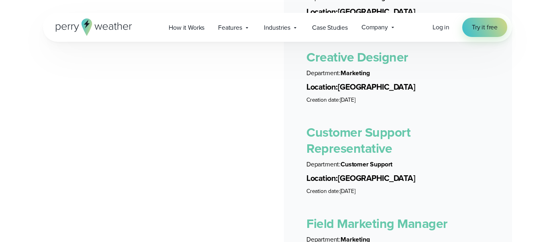 The height and width of the screenshot is (242, 555). I want to click on a: Case Studies, so click(329, 27).